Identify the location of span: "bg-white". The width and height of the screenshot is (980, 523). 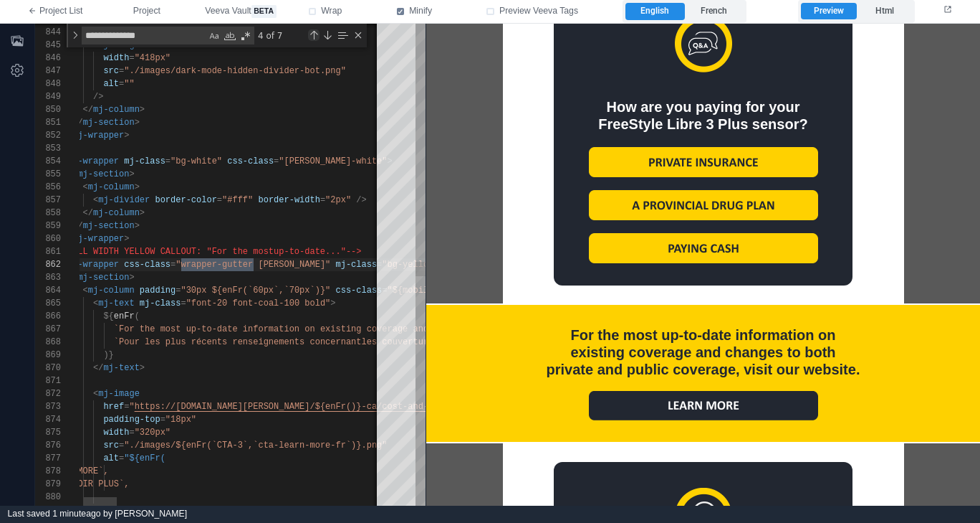
(197, 161).